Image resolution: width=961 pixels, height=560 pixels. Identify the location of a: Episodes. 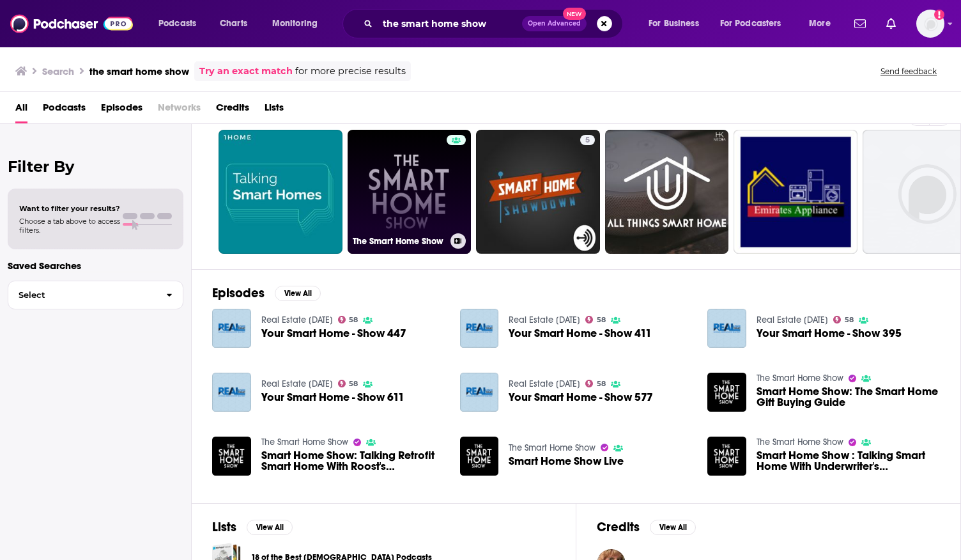
(121, 110).